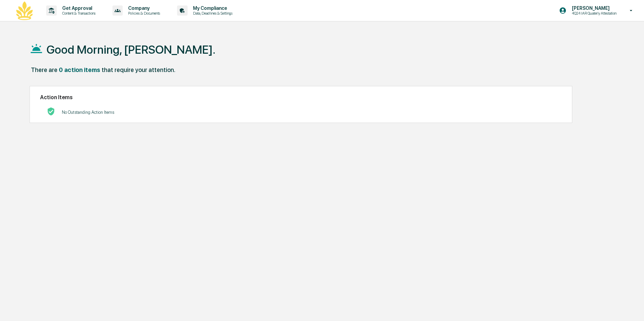  Describe the element at coordinates (25, 11) in the screenshot. I see `img: logo` at that location.